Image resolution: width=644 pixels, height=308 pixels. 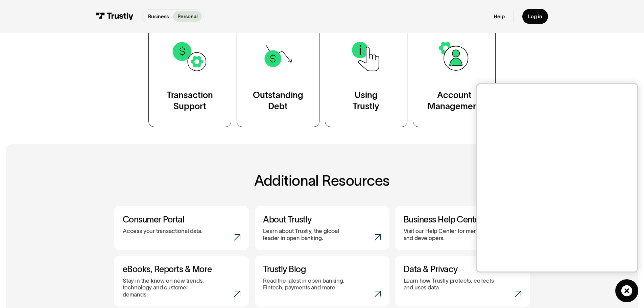 I want to click on a: Business Help CenterVisit our Help Center for merchants and developers., so click(x=462, y=228).